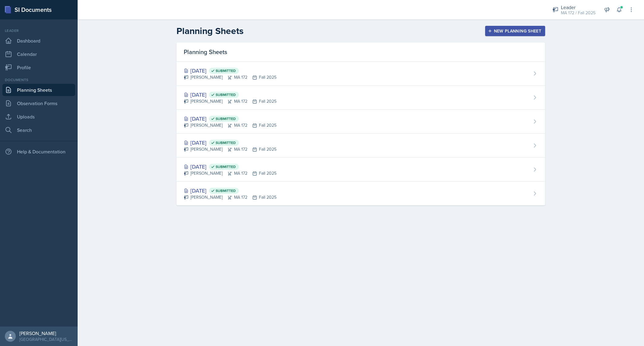 The width and height of the screenshot is (644, 346). What do you see at coordinates (39, 117) in the screenshot?
I see `a: Uploads` at bounding box center [39, 117].